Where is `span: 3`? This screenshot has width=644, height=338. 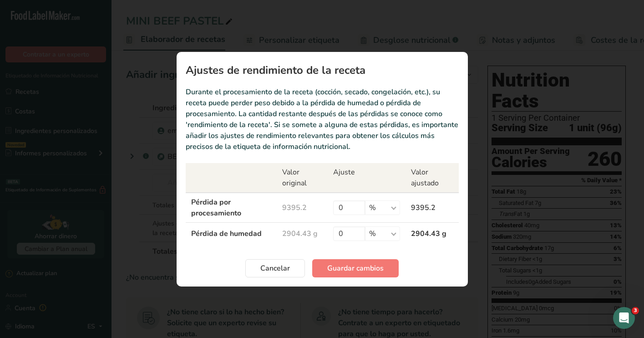
span: 3 is located at coordinates (636, 310).